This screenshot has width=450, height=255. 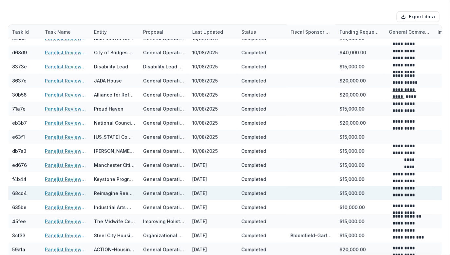 I want to click on div: Organizational Development Support, so click(x=164, y=235).